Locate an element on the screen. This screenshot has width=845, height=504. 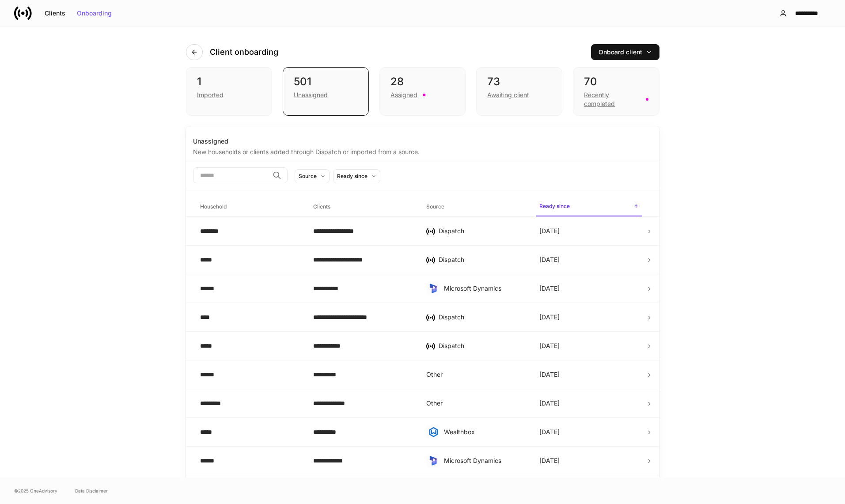
div: Onboarding is located at coordinates (94, 13).